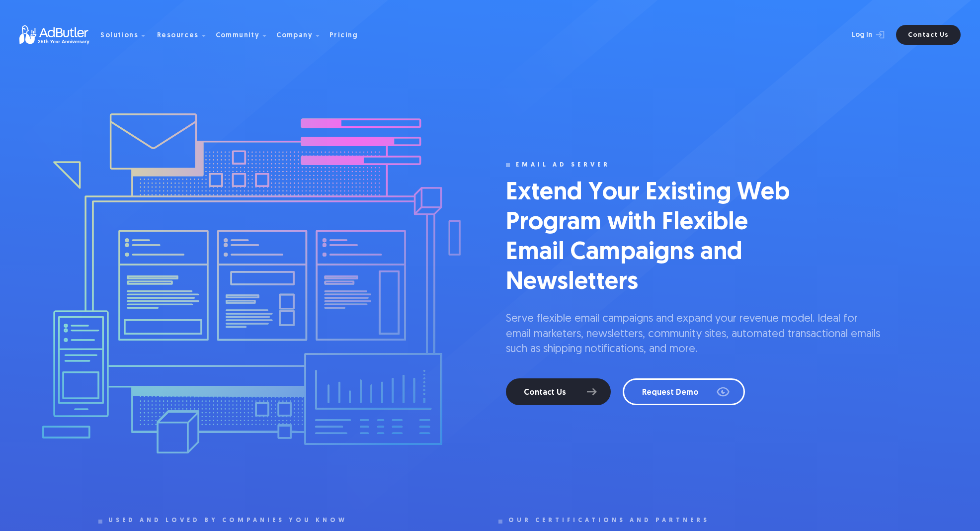 The height and width of the screenshot is (531, 980). What do you see at coordinates (684, 392) in the screenshot?
I see `a: Request Demo` at bounding box center [684, 392].